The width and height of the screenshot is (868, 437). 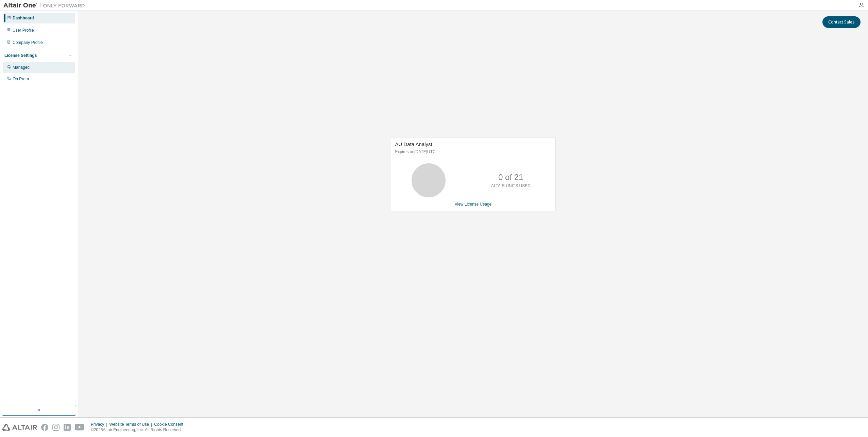 What do you see at coordinates (67, 427) in the screenshot?
I see `img: linkedin.svg` at bounding box center [67, 427].